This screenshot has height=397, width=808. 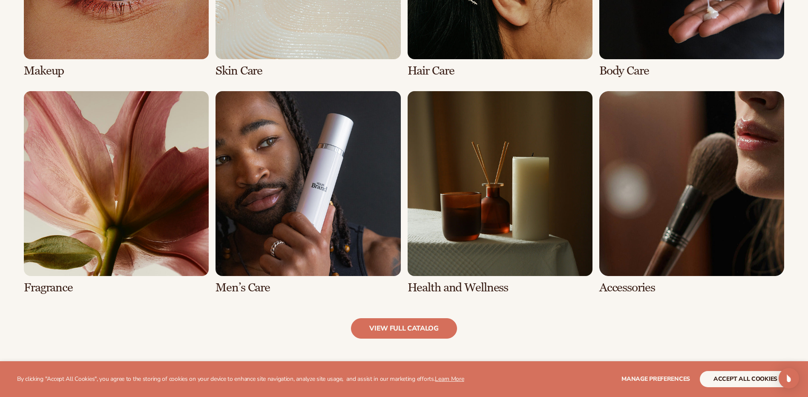 What do you see at coordinates (116, 192) in the screenshot?
I see `div: 5 / 8` at bounding box center [116, 192].